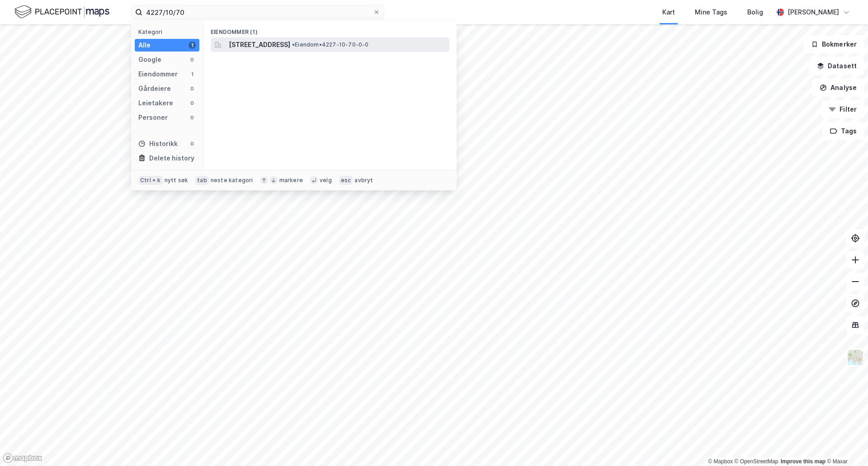  Describe the element at coordinates (172, 158) in the screenshot. I see `div: Delete history` at that location.